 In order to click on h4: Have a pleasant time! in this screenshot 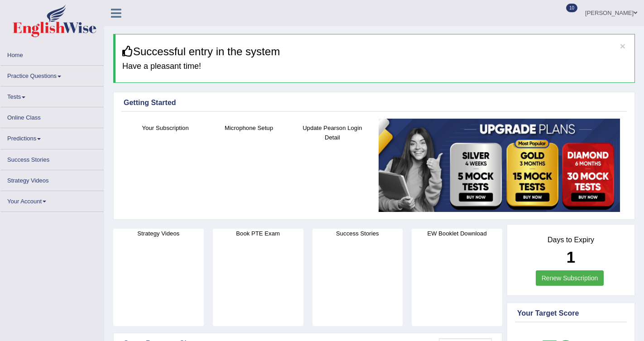, I will do `click(375, 67)`.